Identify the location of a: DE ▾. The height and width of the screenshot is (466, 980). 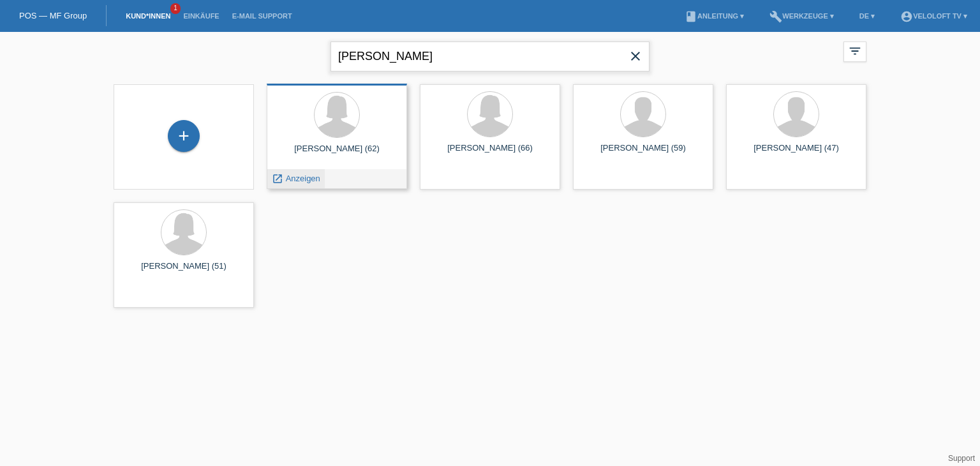
(867, 16).